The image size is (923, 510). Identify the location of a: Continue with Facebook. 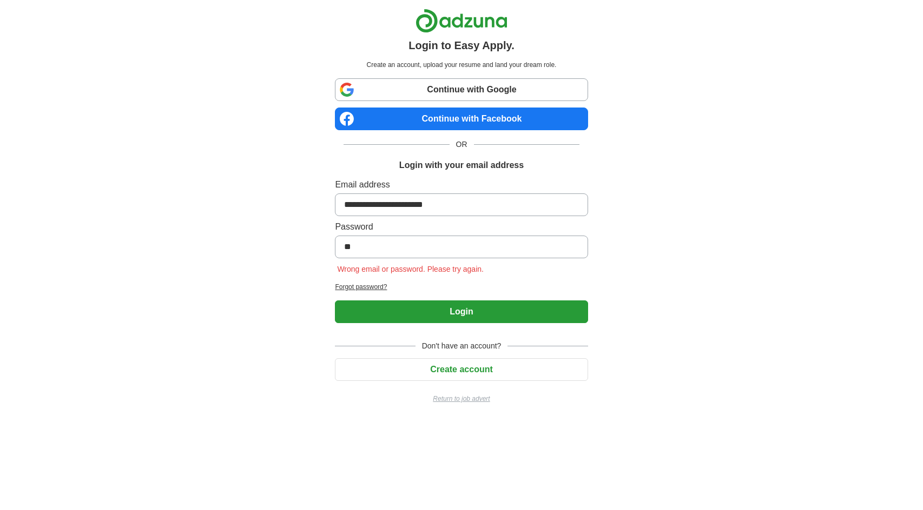
(461, 119).